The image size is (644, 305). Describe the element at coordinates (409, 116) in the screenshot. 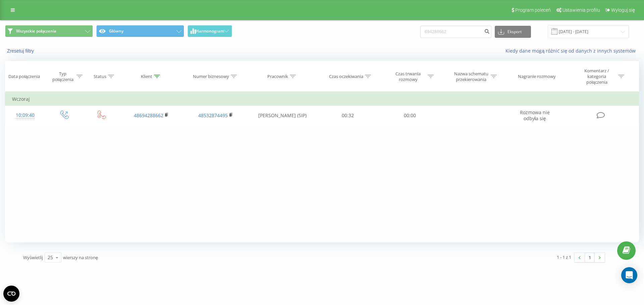

I see `td: 00:00` at that location.